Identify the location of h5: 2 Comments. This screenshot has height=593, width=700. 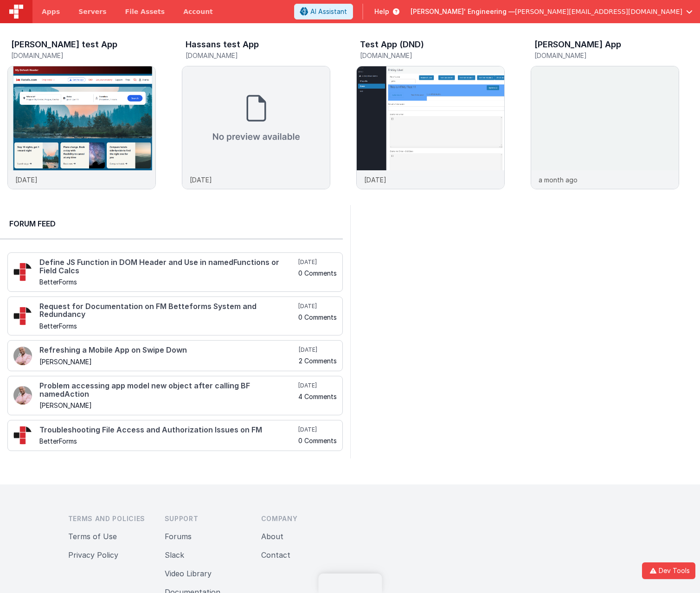
(318, 360).